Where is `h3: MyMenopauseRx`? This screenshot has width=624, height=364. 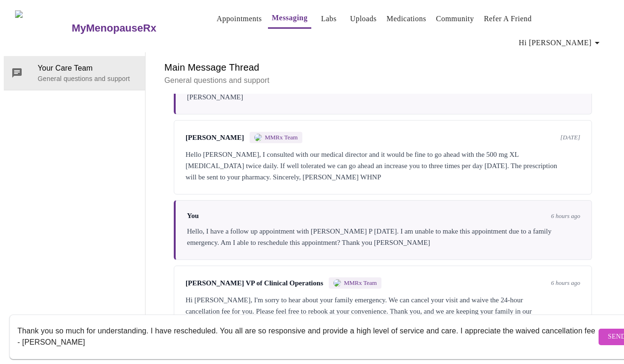 h3: MyMenopauseRx is located at coordinates (114, 28).